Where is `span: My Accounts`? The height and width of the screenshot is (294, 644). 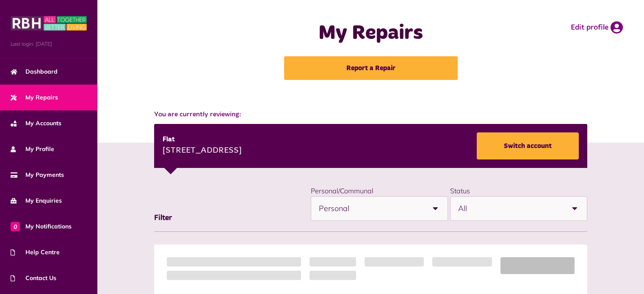
span: My Accounts is located at coordinates (36, 123).